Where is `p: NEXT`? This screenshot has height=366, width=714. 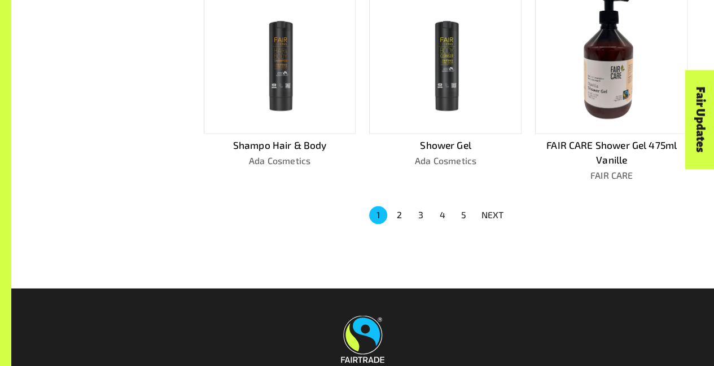 p: NEXT is located at coordinates (493, 215).